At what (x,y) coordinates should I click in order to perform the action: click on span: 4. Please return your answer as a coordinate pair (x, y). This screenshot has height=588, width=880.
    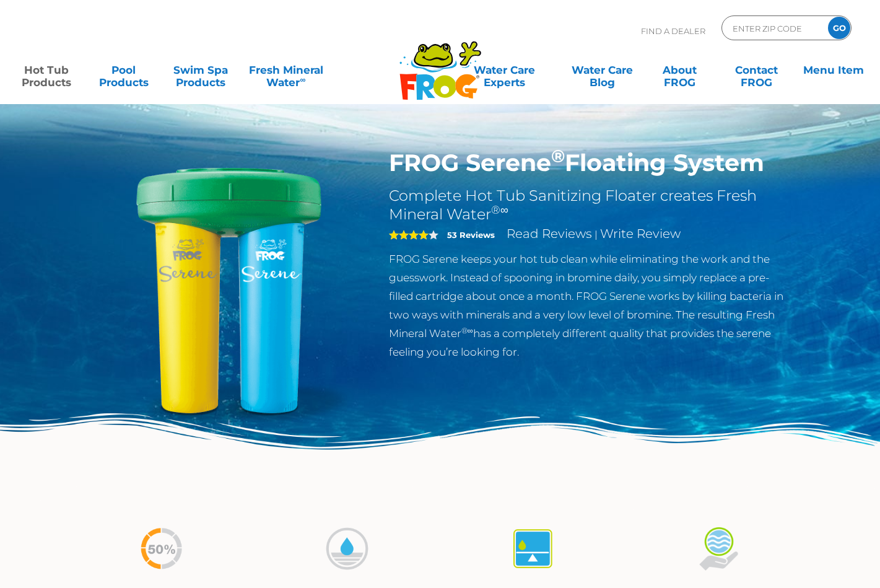
    Looking at the image, I should click on (409, 235).